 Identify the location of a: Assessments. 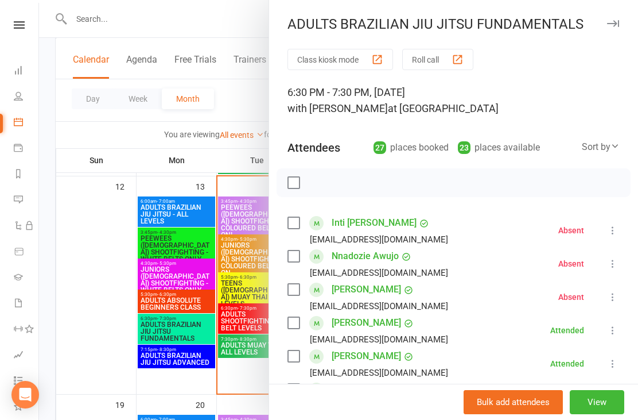
(26, 355).